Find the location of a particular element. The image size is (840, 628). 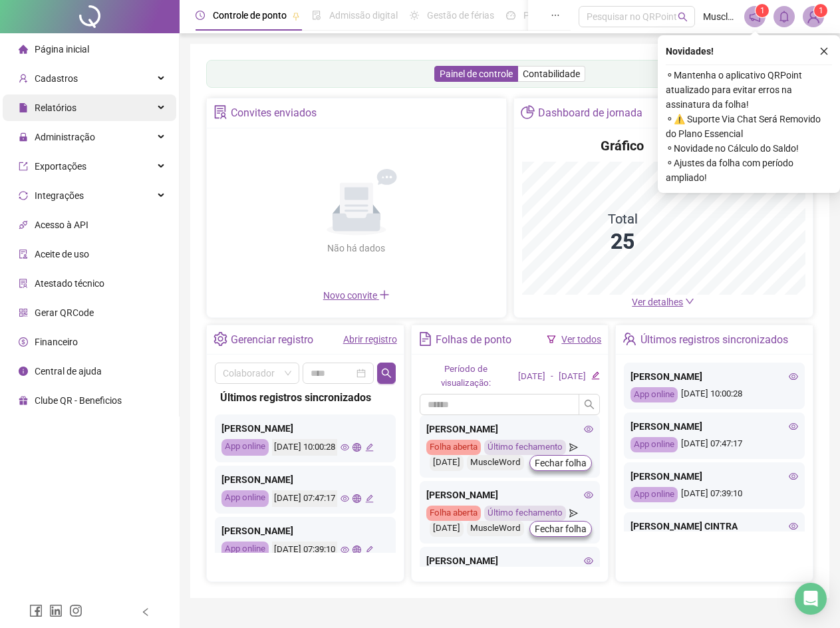

span: file is located at coordinates (23, 108).